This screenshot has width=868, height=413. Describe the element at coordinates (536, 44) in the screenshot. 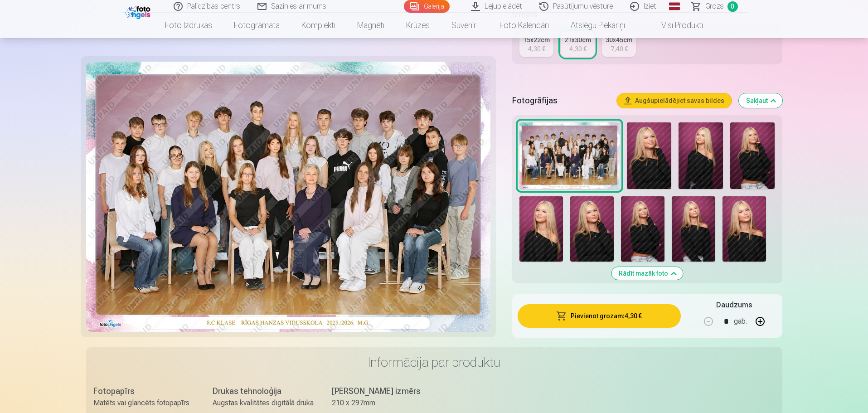

I see `a: 15x22cm4,30 €` at that location.